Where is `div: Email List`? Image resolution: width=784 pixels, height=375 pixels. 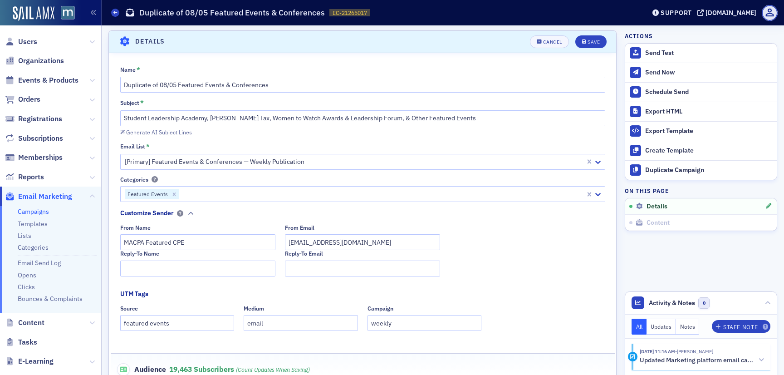
div: Email List is located at coordinates (132, 146).